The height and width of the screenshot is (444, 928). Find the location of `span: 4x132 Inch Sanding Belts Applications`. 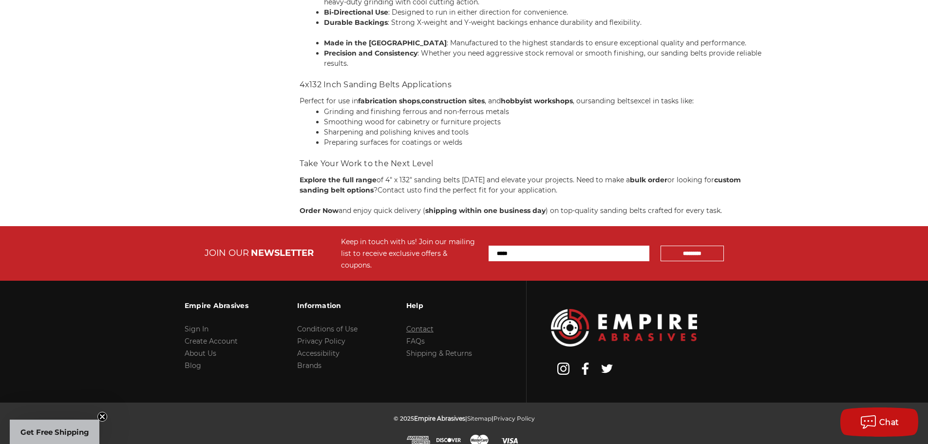

span: 4x132 Inch Sanding Belts Applications is located at coordinates (376, 84).